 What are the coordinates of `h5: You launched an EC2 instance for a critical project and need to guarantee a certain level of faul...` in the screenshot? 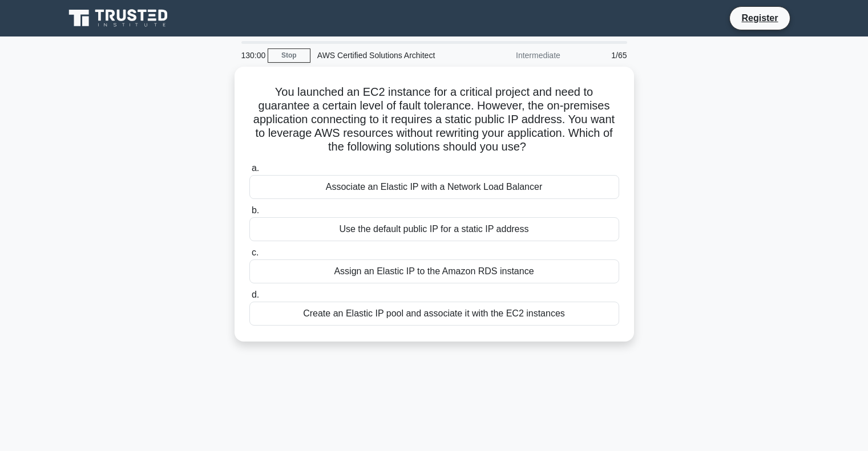 It's located at (434, 120).